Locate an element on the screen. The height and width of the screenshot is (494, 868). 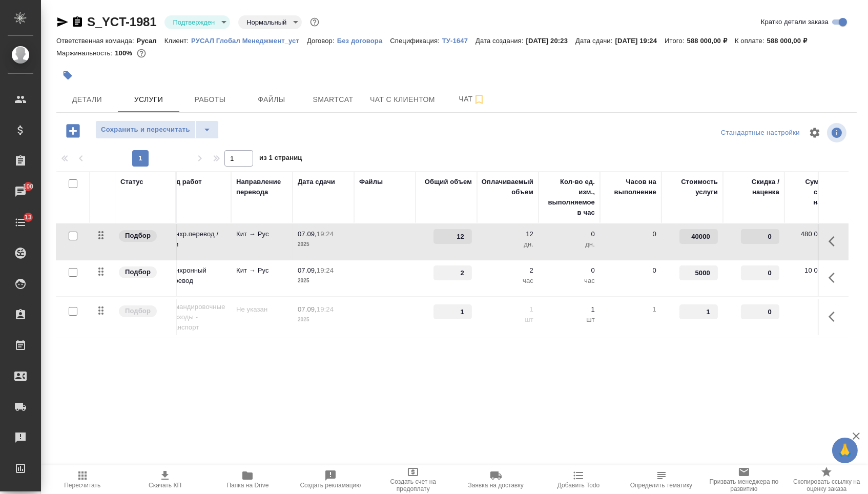
div: Подтвержден is located at coordinates (197, 22).